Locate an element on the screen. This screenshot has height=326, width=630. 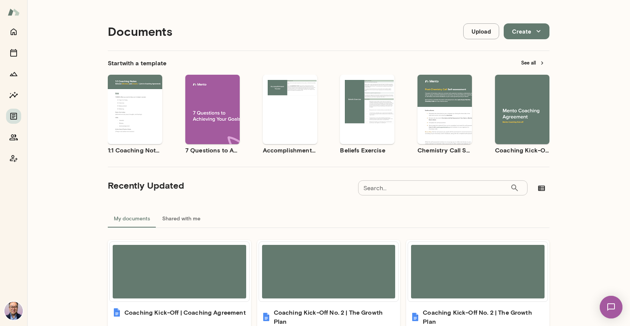
h6: Accomplishment Tracker is located at coordinates (290, 150).